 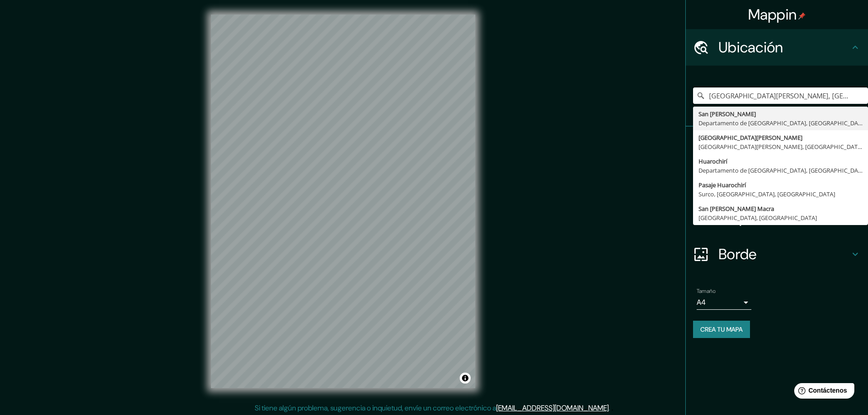 I want to click on input: Elige tu ciudad o zona, so click(x=780, y=95).